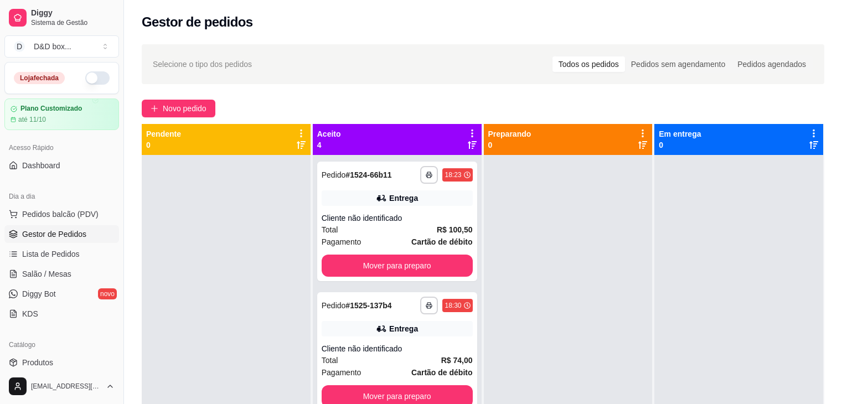 The image size is (842, 404). Describe the element at coordinates (61, 214) in the screenshot. I see `button: Pedidos balcão (PDV)` at that location.